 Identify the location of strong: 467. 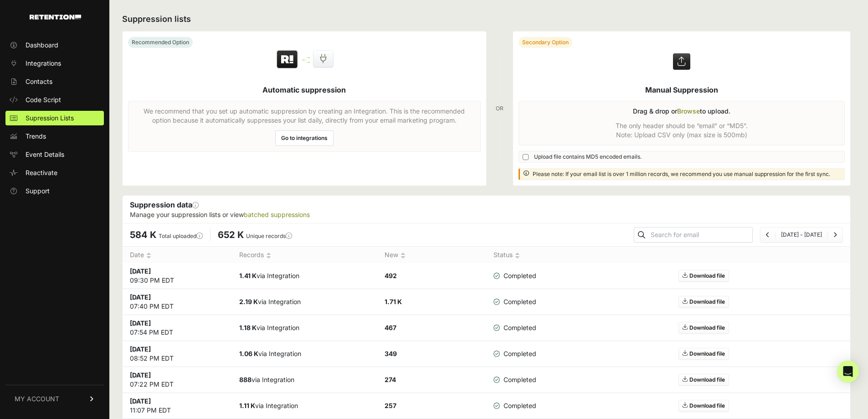
(390, 327).